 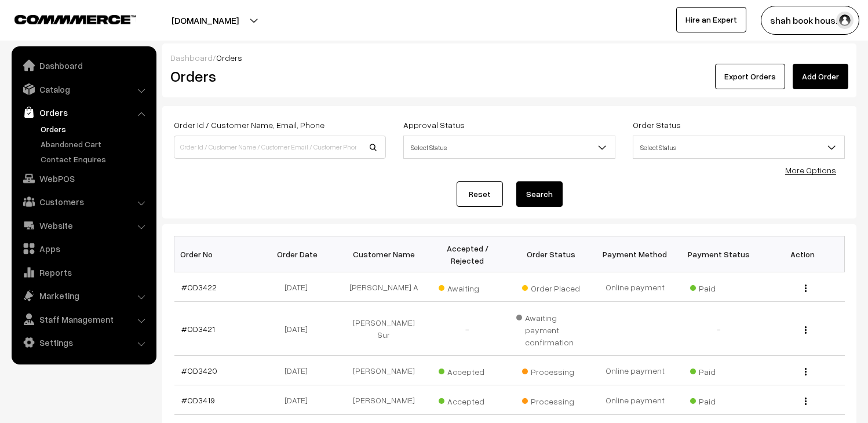 What do you see at coordinates (480, 194) in the screenshot?
I see `a: Reset` at bounding box center [480, 194].